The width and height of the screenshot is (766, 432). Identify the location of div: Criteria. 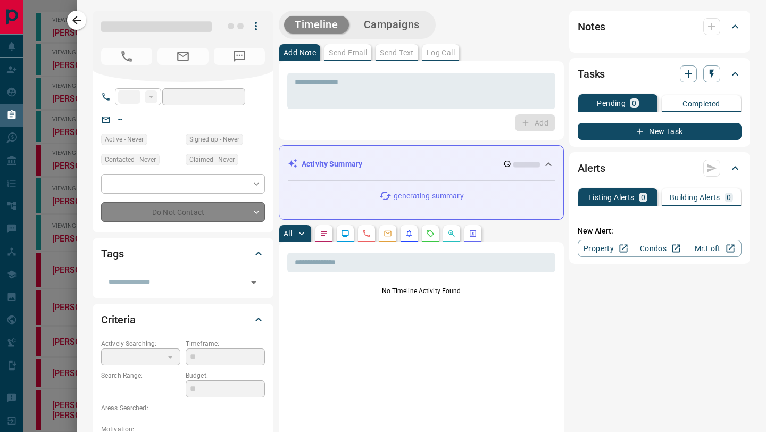
(183, 320).